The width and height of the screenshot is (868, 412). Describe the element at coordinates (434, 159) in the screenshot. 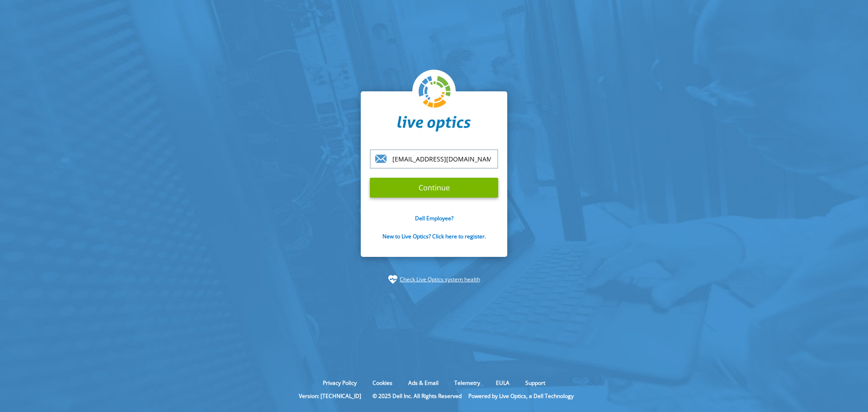

I see `input: email@address.com` at that location.